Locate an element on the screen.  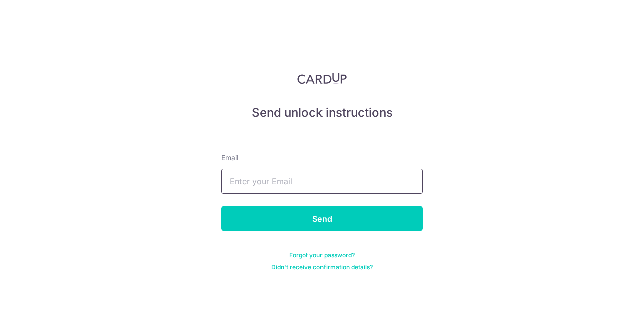
span: translation missing: en.devise.label.Email is located at coordinates (230, 157).